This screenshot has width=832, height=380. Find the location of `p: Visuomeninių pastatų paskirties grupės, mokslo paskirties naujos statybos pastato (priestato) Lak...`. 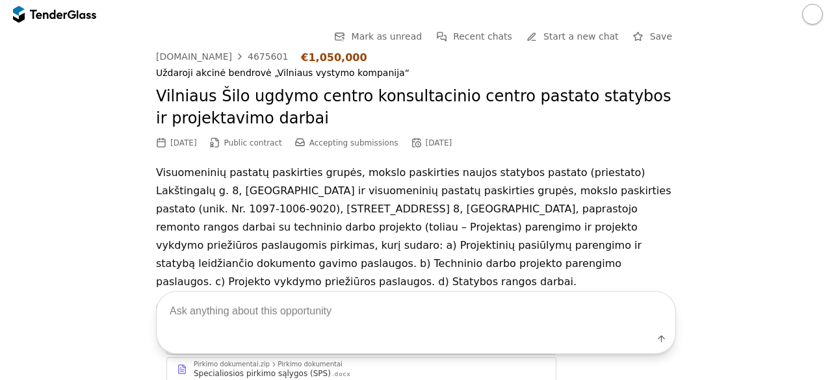

p: Visuomeninių pastatų paskirties grupės, mokslo paskirties naujos statybos pastato (priestato) Lak... is located at coordinates (416, 228).